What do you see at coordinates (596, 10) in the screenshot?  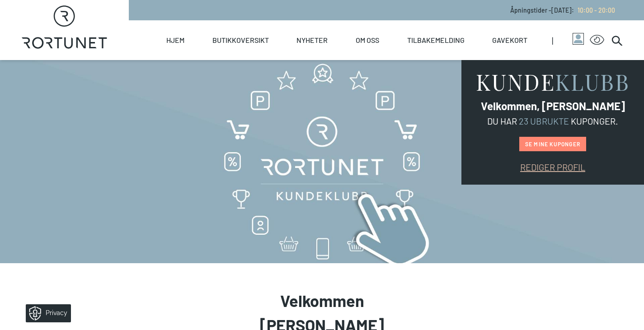 I see `span: 10:00 - 20:00` at bounding box center [596, 10].